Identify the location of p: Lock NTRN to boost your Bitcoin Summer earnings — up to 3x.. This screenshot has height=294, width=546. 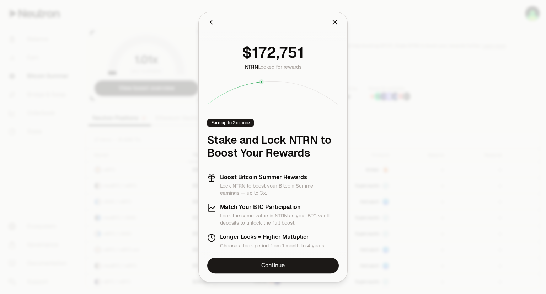
(280, 189).